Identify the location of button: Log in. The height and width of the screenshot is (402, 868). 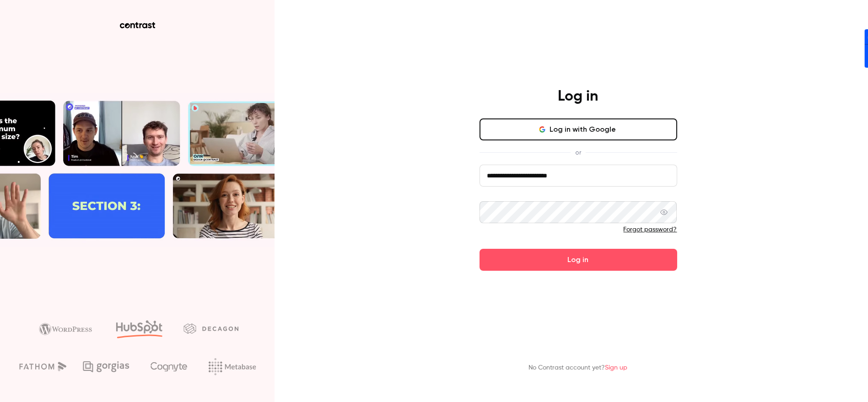
(578, 260).